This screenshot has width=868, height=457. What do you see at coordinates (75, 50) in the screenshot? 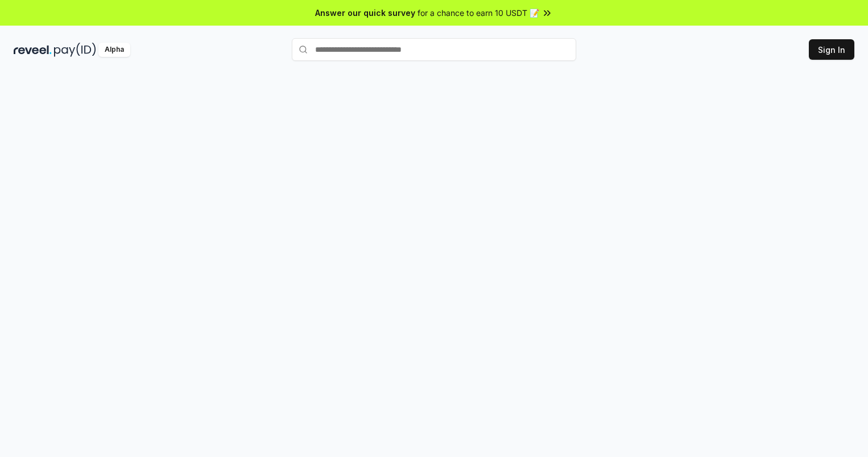
I see `img: pay_id` at bounding box center [75, 50].